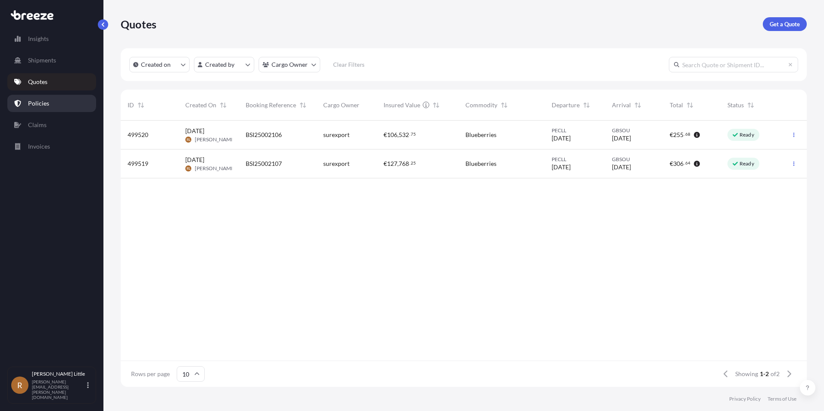  What do you see at coordinates (392, 164) in the screenshot?
I see `span: 127` at bounding box center [392, 164].